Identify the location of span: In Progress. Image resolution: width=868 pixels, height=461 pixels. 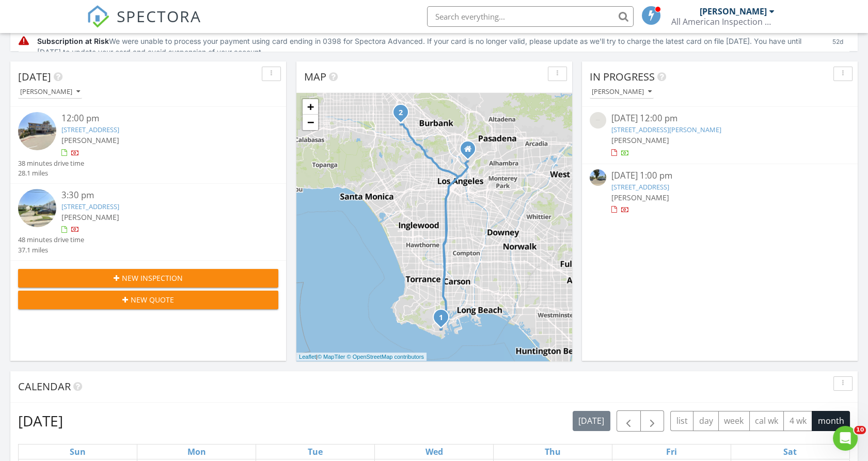
(622, 76).